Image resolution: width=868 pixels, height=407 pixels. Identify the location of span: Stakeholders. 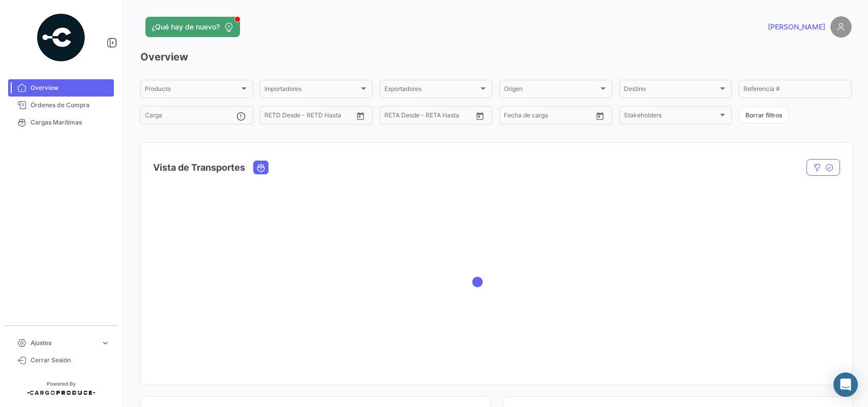
(671, 117).